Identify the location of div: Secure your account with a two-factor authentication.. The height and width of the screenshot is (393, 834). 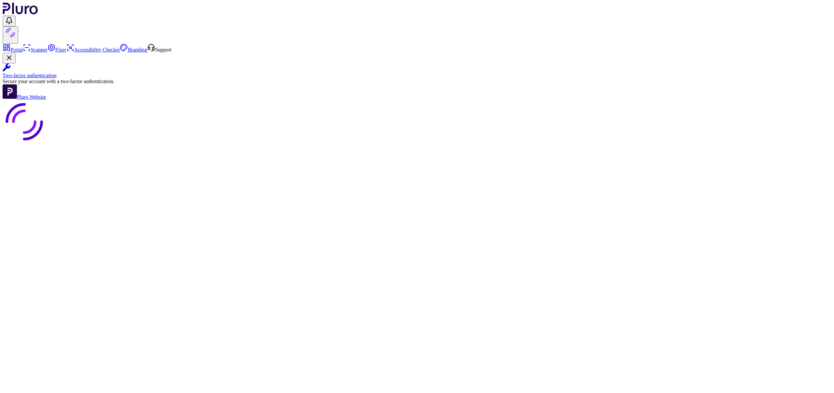
(417, 81).